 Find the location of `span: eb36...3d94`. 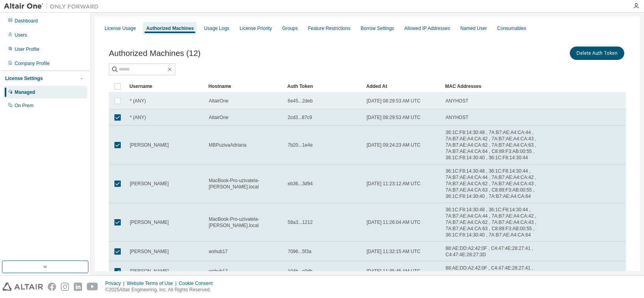

span: eb36...3d94 is located at coordinates (299, 184).